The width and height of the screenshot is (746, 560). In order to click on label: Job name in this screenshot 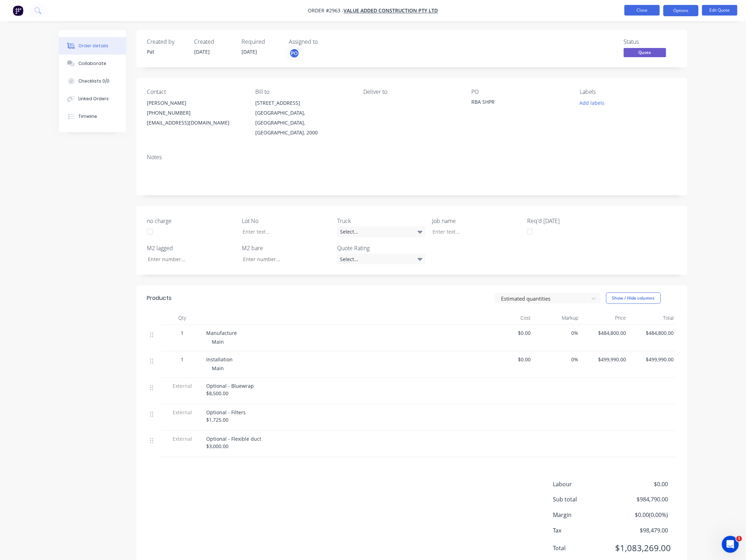, I will do `click(476, 221)`.